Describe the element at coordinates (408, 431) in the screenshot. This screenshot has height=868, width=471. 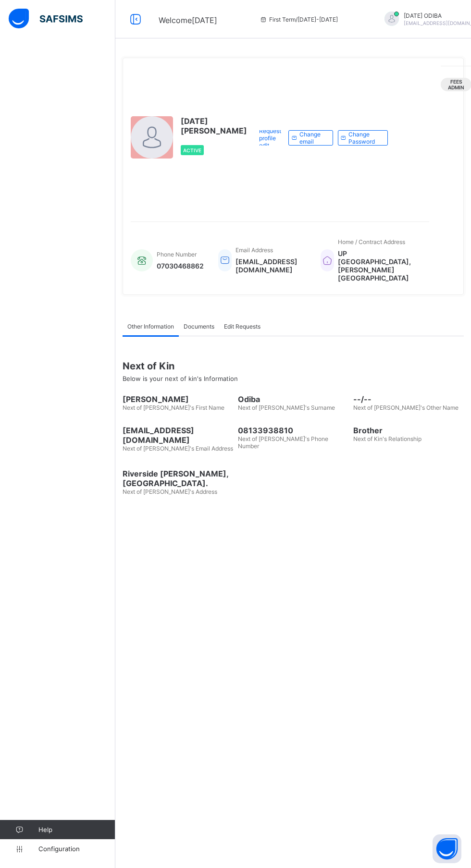
I see `span: Brother` at that location.